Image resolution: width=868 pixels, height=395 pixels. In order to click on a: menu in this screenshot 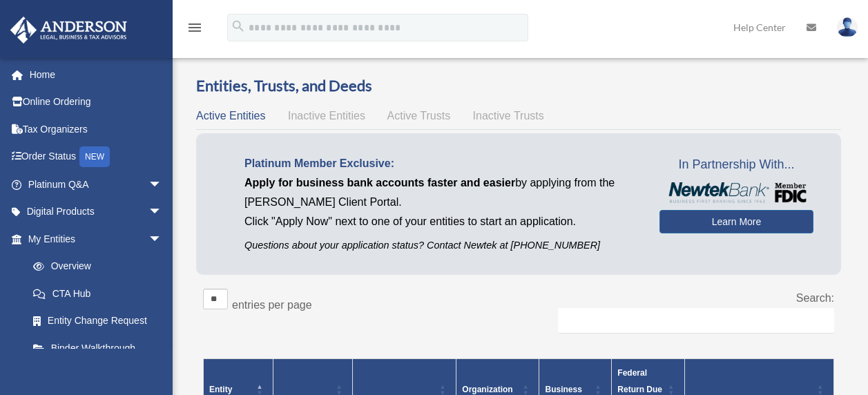, I will do `click(195, 30)`.